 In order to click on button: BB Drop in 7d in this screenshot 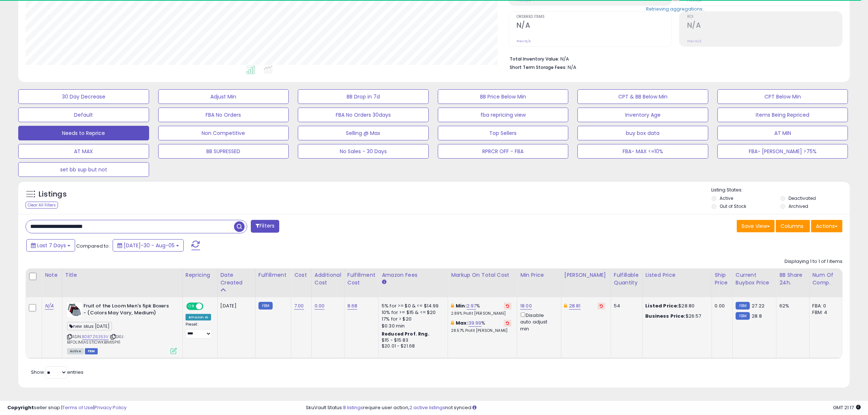, I will do `click(363, 97)`.